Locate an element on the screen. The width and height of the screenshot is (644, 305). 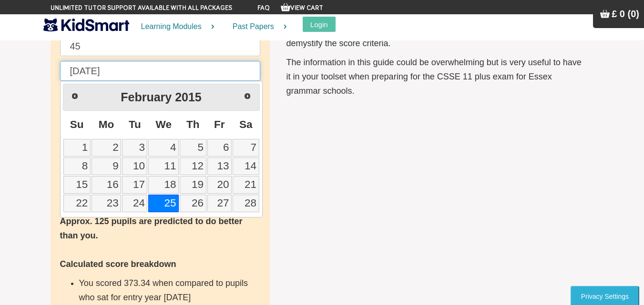
span: 2015 is located at coordinates (189, 97).